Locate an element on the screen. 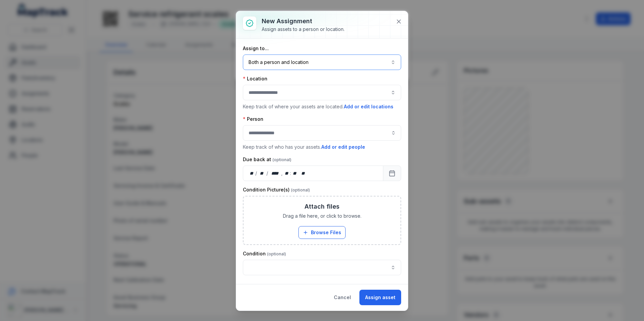 Image resolution: width=644 pixels, height=321 pixels. p: Keep track of where your assets are located. is located at coordinates (322, 106).